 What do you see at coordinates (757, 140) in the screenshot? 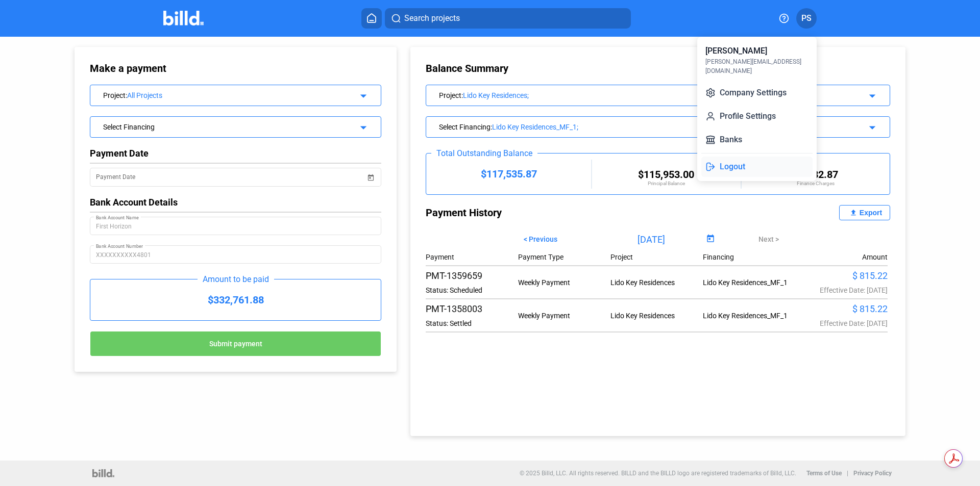
I see `button: Banks` at bounding box center [757, 140].